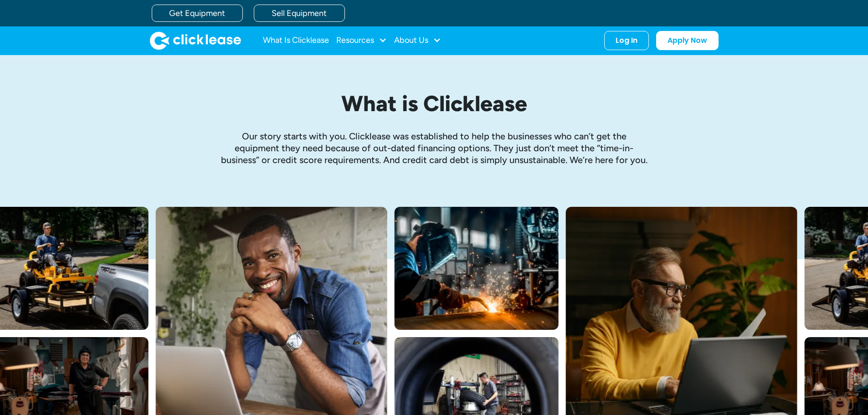 This screenshot has height=415, width=868. I want to click on div: Log In, so click(626, 40).